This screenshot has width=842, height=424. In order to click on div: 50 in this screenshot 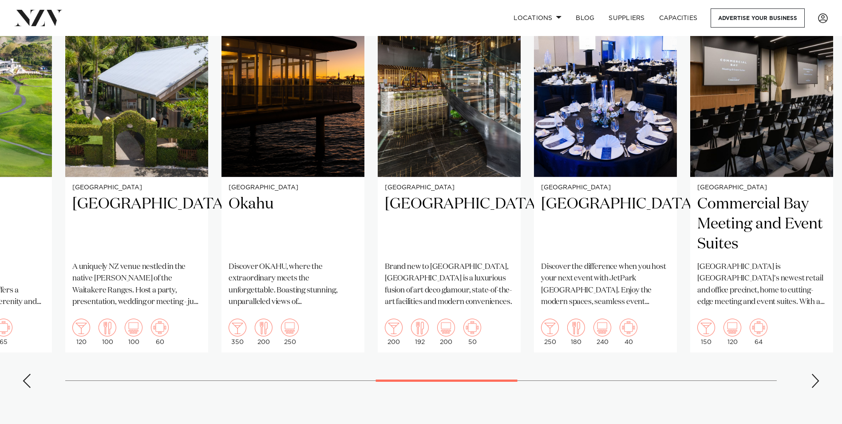, I will do `click(472, 332)`.